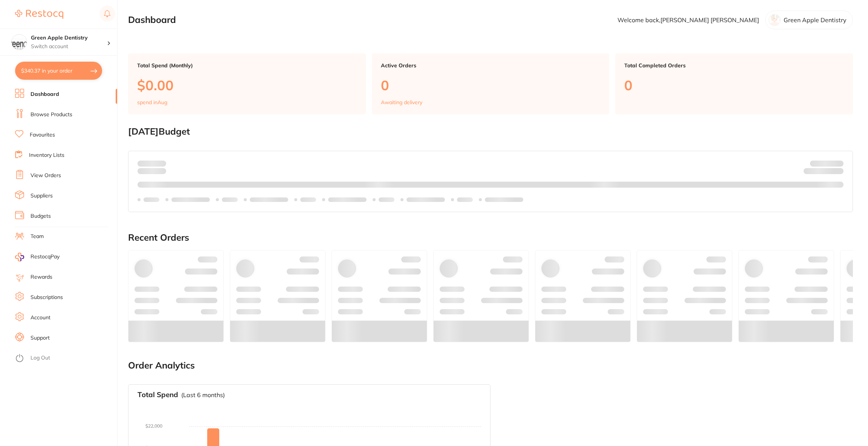  What do you see at coordinates (247, 85) in the screenshot?
I see `p: $0.00` at bounding box center [247, 85].